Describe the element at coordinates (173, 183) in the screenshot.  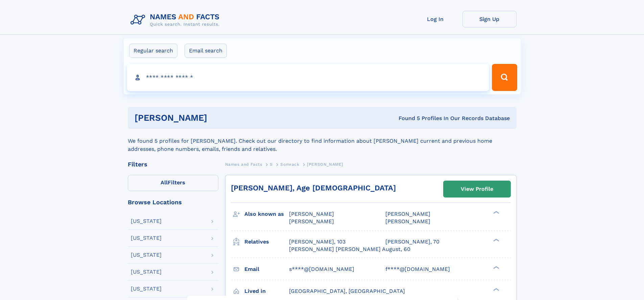
I see `label: Filters` at that location.